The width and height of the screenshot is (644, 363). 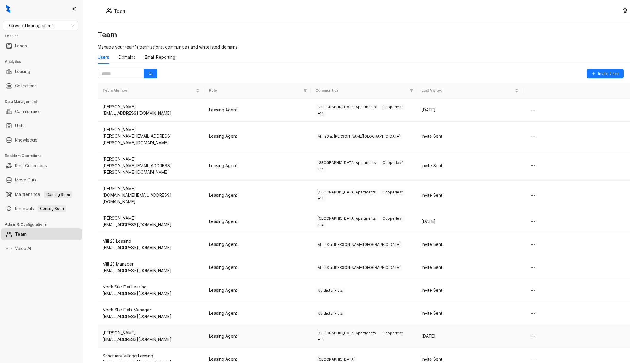 I want to click on img: Users, so click(x=109, y=10).